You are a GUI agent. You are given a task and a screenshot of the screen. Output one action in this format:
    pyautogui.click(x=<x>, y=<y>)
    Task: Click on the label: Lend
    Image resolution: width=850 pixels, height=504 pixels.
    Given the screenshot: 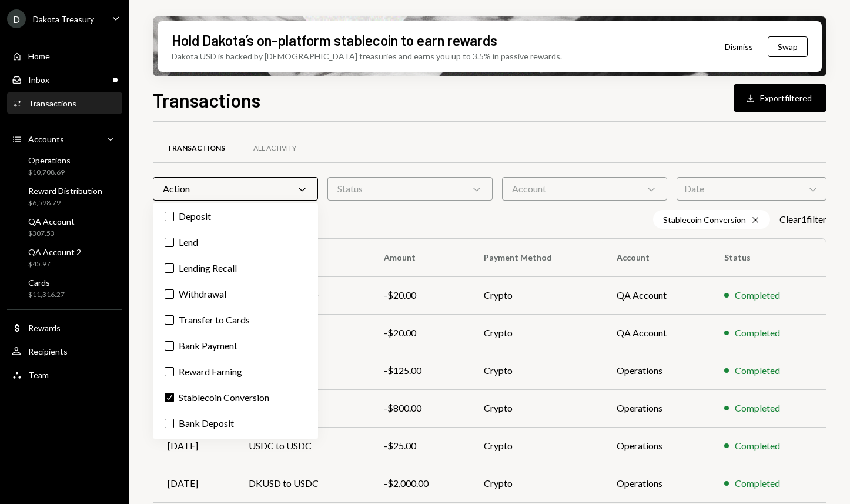 What is the action you would take?
    pyautogui.click(x=236, y=242)
    